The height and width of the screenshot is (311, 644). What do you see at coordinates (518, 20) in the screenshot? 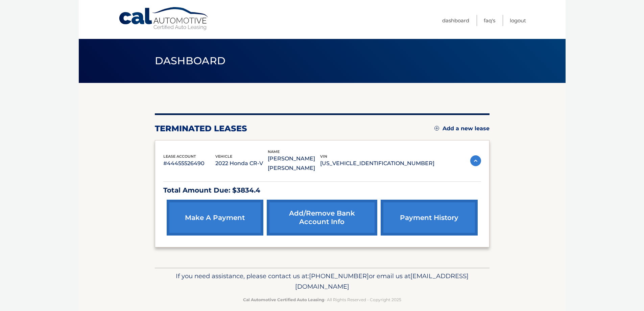
I see `a: Logout` at bounding box center [518, 20].